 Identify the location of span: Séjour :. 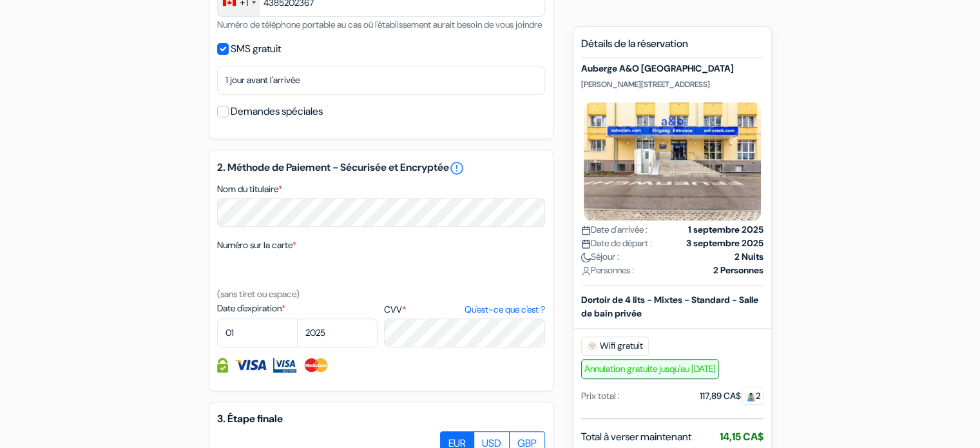
(600, 257).